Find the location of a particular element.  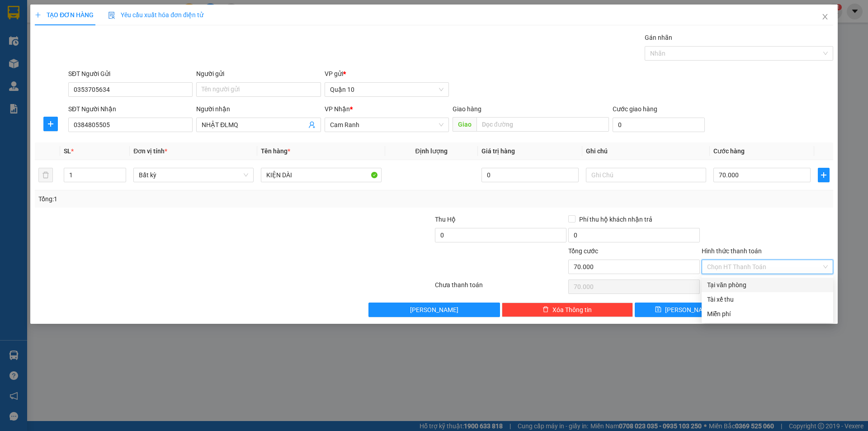

div: Tài xế thu is located at coordinates (767, 300).